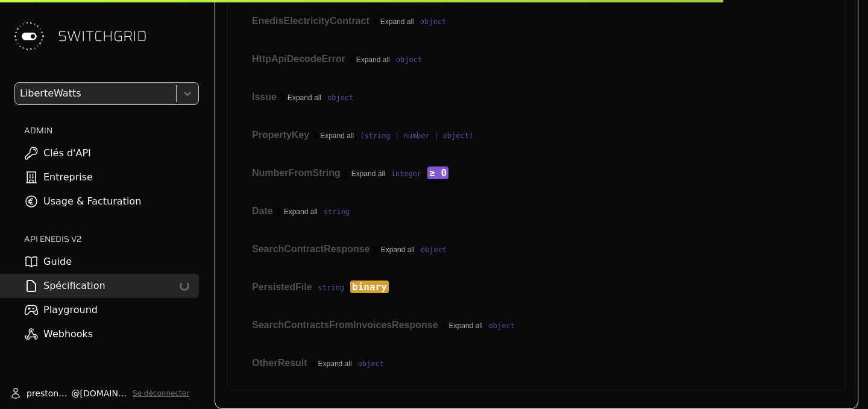  What do you see at coordinates (296, 174) in the screenshot?
I see `div: NumberFromString` at bounding box center [296, 174].